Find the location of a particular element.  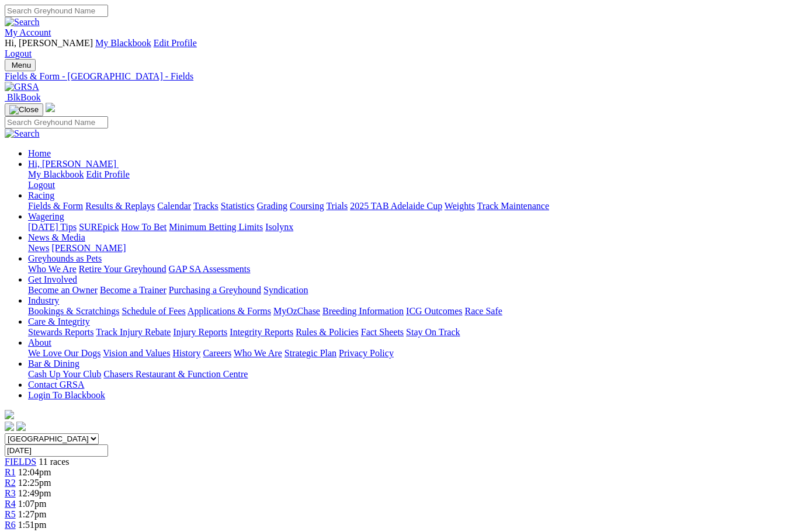

a: Bookings & Scratchings is located at coordinates (74, 311).